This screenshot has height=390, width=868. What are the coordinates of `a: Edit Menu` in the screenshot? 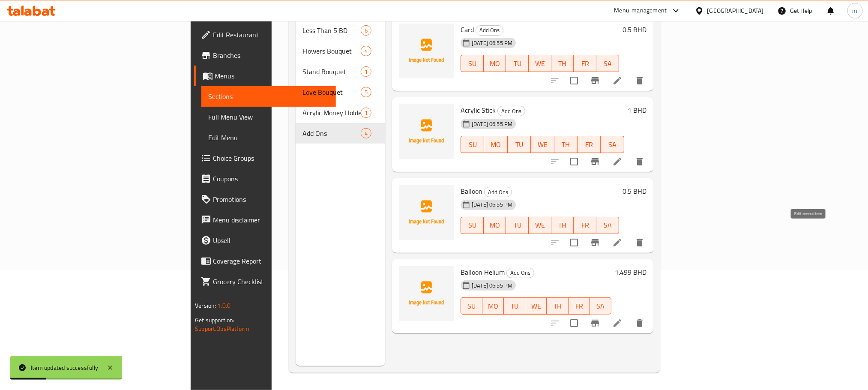 It's located at (268, 138).